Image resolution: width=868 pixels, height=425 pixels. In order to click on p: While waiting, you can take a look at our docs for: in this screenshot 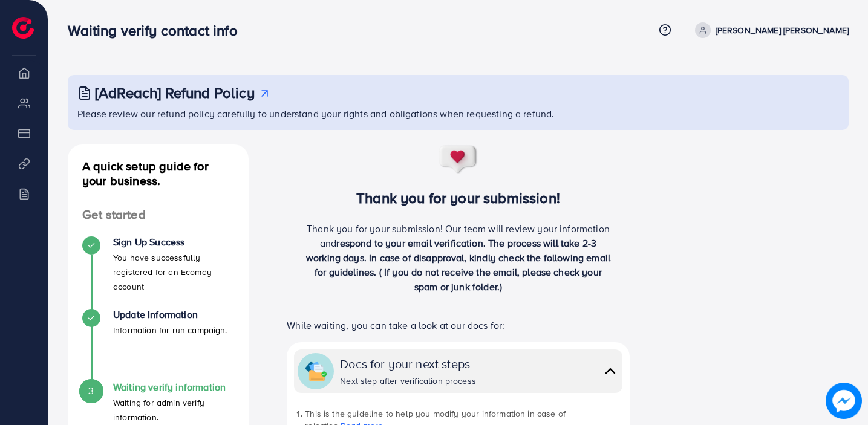, I will do `click(458, 325)`.